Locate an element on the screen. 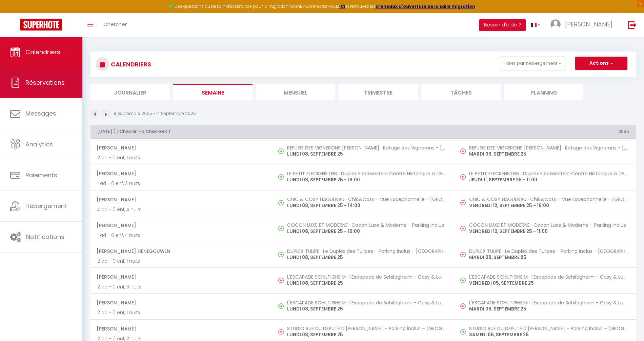  span: Hébergement is located at coordinates (46, 206).